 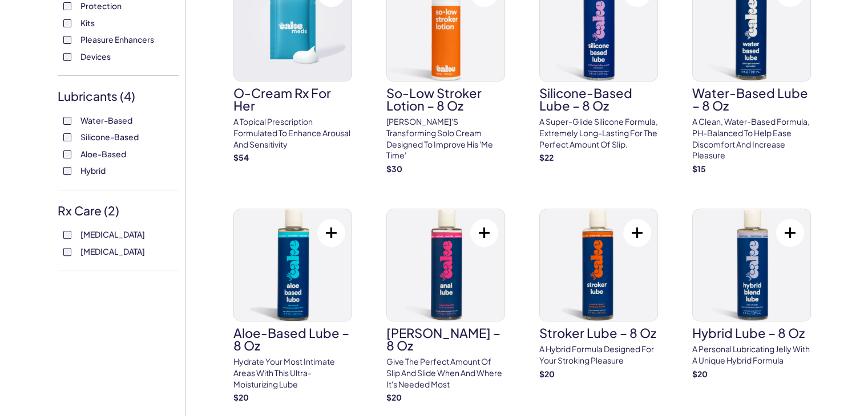 I want to click on img: Anal Lube – 8 oz, so click(x=446, y=265).